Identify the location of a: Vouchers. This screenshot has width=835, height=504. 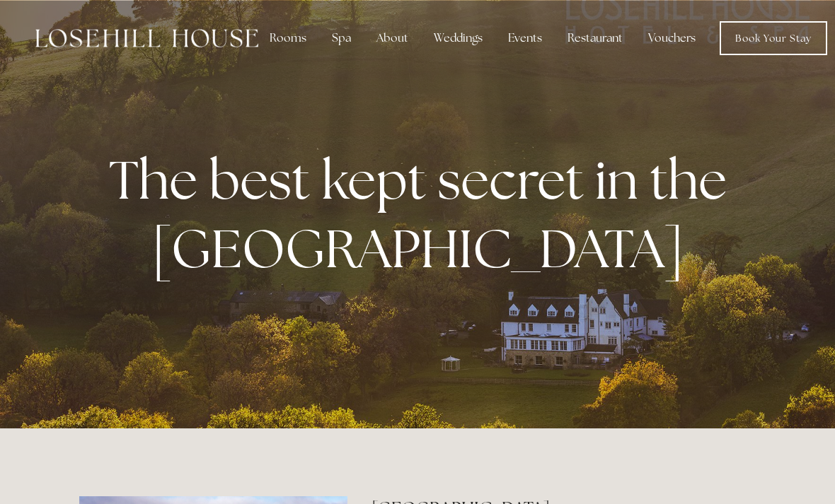
(671, 38).